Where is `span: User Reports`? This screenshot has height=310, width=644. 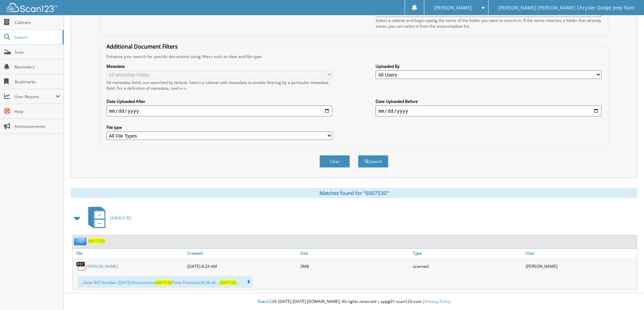
span: User Reports is located at coordinates (34, 97).